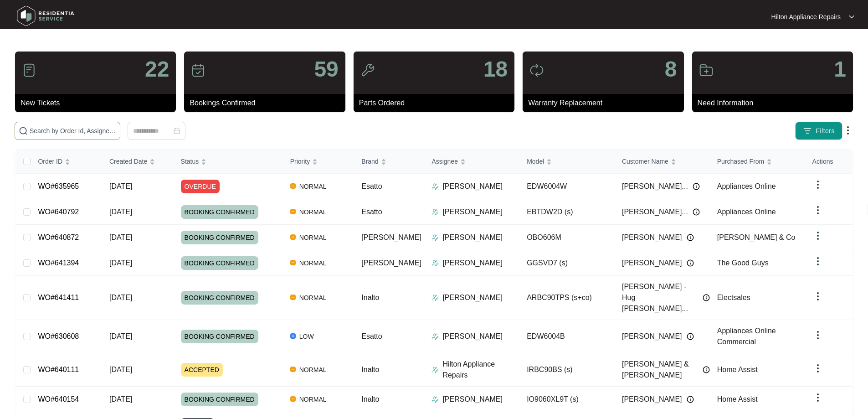  I want to click on td: ARBC90TPS (s+co), so click(567, 298).